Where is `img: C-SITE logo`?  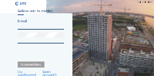 img: C-SITE logo is located at coordinates (21, 4).